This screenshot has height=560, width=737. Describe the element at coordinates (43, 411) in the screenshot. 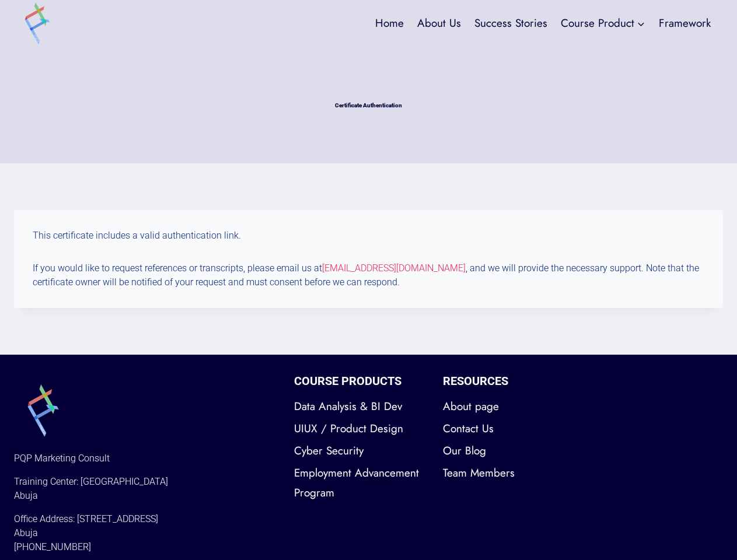

I see `img: smal-pq-logo.png` at that location.